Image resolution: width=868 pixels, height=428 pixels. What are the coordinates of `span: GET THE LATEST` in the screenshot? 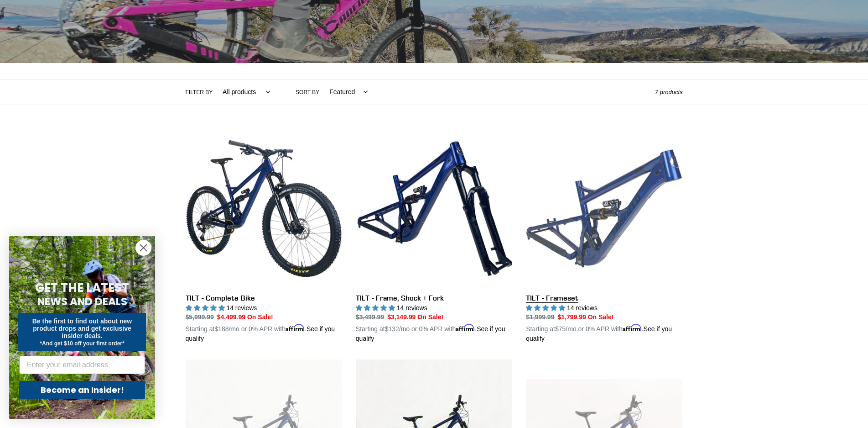 It's located at (82, 288).